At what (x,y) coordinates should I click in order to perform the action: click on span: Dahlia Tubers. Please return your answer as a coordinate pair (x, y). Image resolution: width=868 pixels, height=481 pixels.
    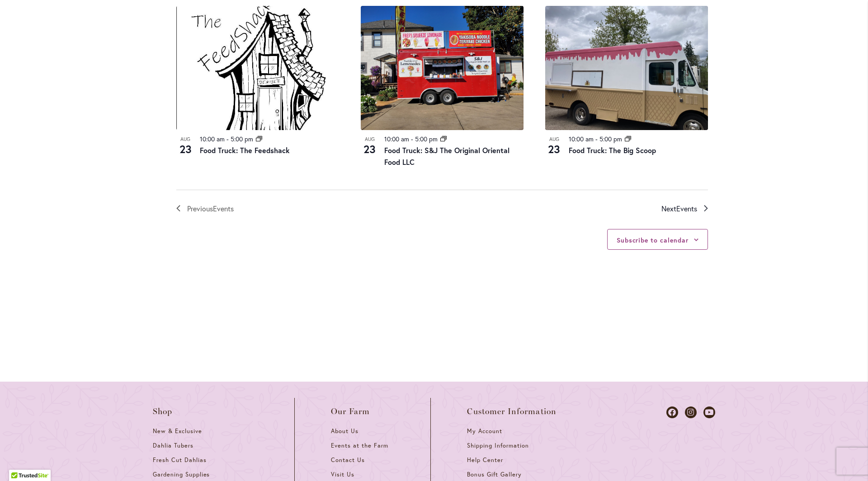
    Looking at the image, I should click on (173, 445).